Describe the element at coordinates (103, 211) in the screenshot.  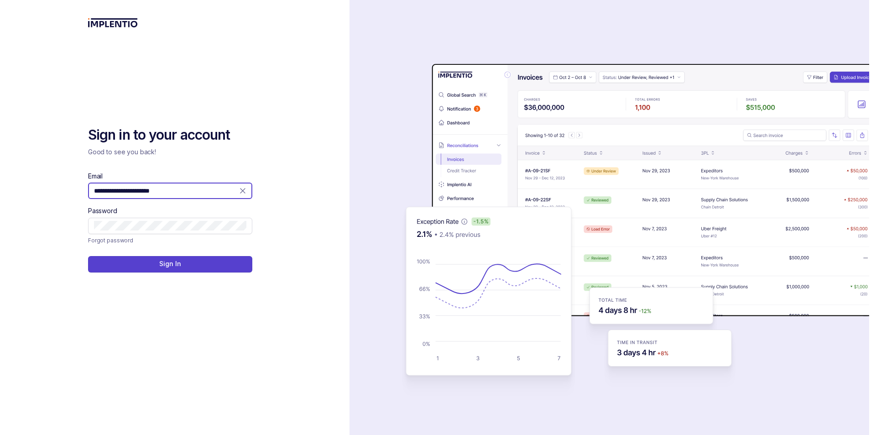
I see `label: Password` at that location.